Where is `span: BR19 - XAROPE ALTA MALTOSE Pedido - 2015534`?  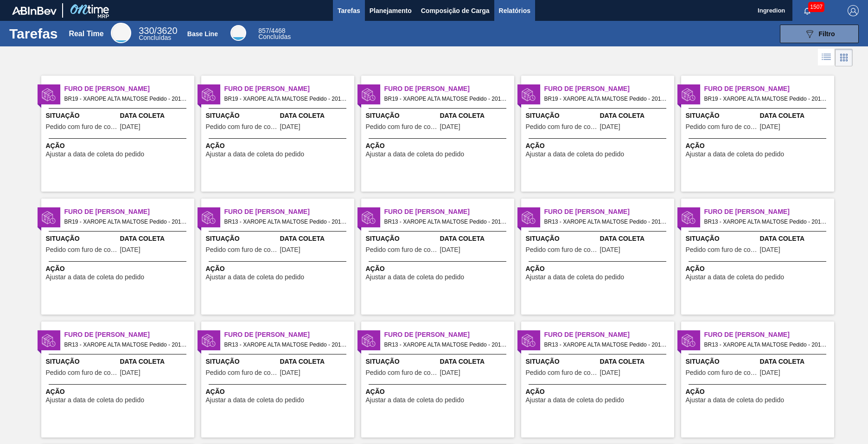
span: BR19 - XAROPE ALTA MALTOSE Pedido - 2015534 is located at coordinates (606, 99).